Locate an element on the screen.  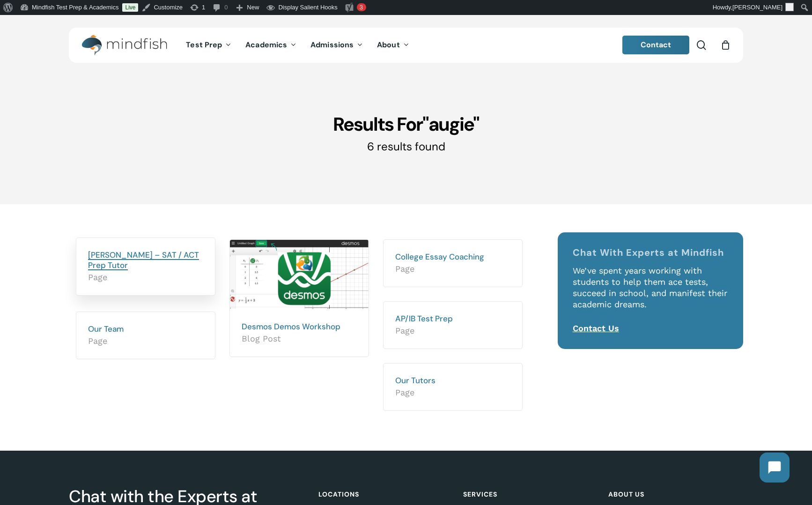
a: Desmos Demos Workshop is located at coordinates (291, 326).